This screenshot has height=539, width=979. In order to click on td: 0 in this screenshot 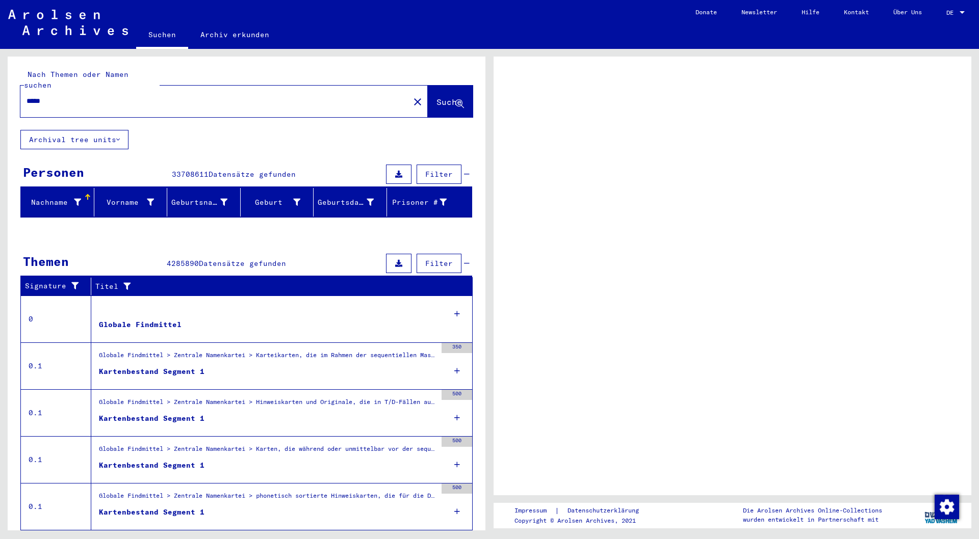, I will do `click(56, 319)`.